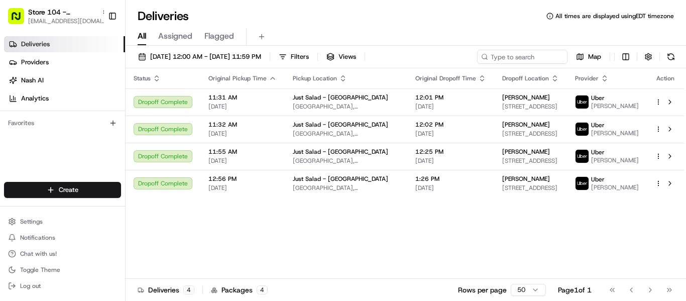 The width and height of the screenshot is (686, 301). What do you see at coordinates (594, 57) in the screenshot?
I see `span: Map` at bounding box center [594, 57].